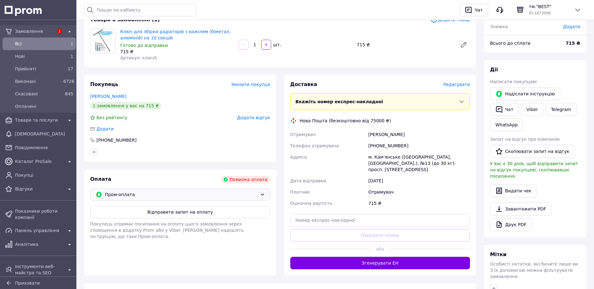 This screenshot has width=594, height=289. Describe the element at coordinates (277, 45) in the screenshot. I see `div: шт.` at that location.